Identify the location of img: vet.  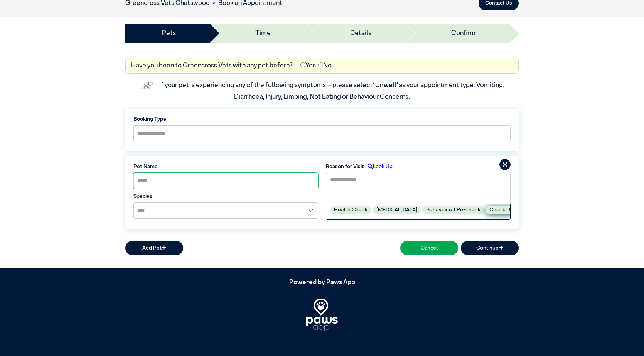
(147, 86).